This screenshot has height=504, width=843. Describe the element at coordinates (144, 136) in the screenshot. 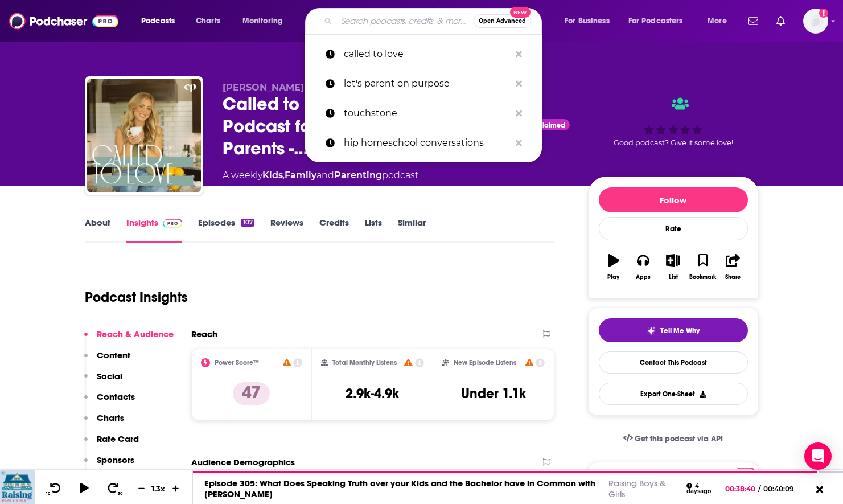

I see `img: Called to Love: An Adoption Podcast for Christian Parents - Christian Adoption, Trauma and Healin...` at that location.